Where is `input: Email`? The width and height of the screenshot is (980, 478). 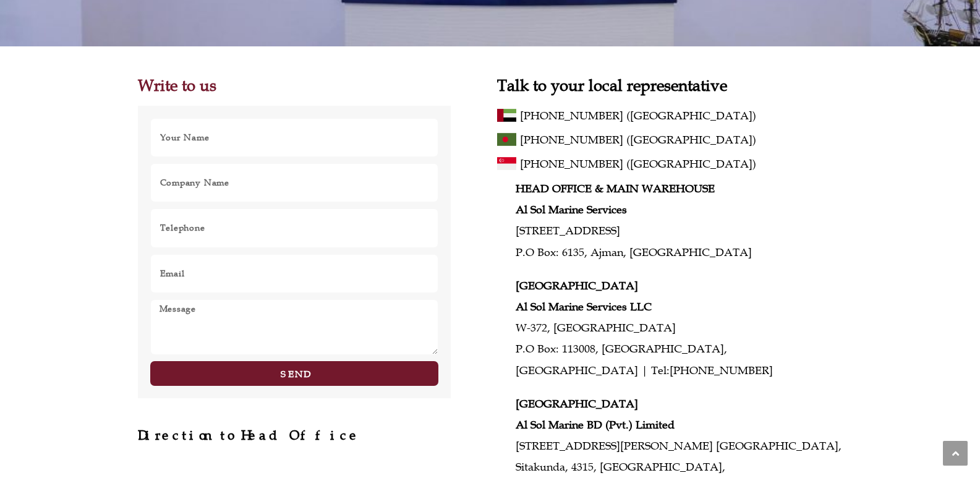 input: Email is located at coordinates (294, 273).